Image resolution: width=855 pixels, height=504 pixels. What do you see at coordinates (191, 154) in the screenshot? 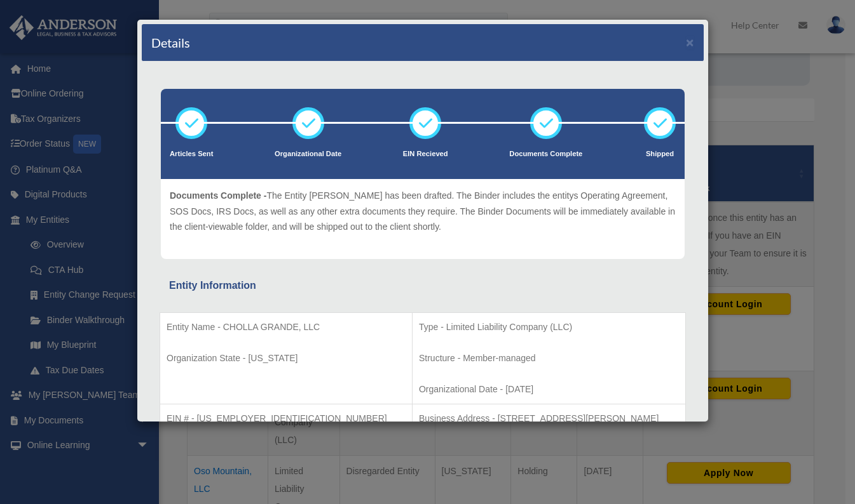
I see `p: Articles Sent` at bounding box center [191, 154].